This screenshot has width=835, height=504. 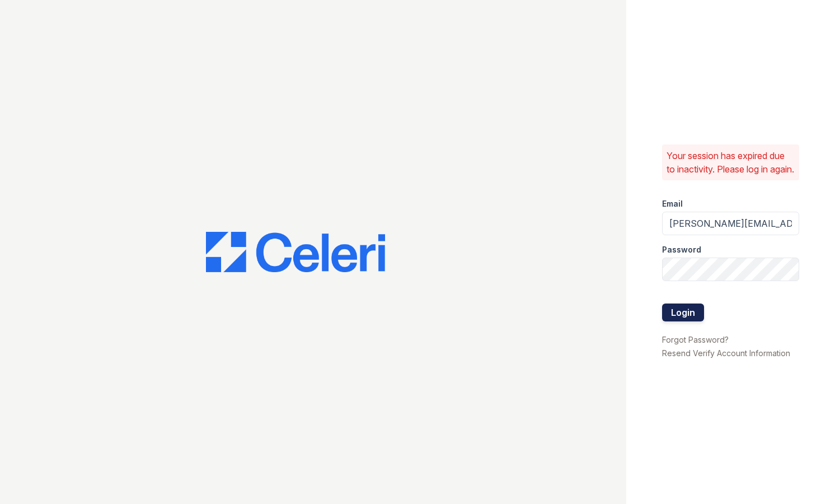 What do you see at coordinates (695, 339) in the screenshot?
I see `a: Forgot Password?` at bounding box center [695, 339].